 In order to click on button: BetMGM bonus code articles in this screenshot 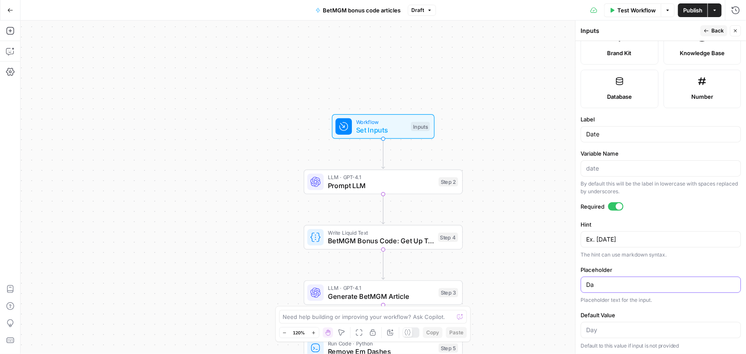, I will do `click(358, 10)`.